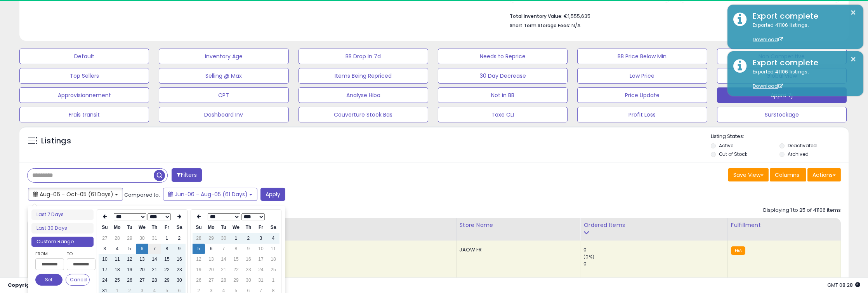  What do you see at coordinates (187, 175) in the screenshot?
I see `button: Filters` at bounding box center [187, 175].